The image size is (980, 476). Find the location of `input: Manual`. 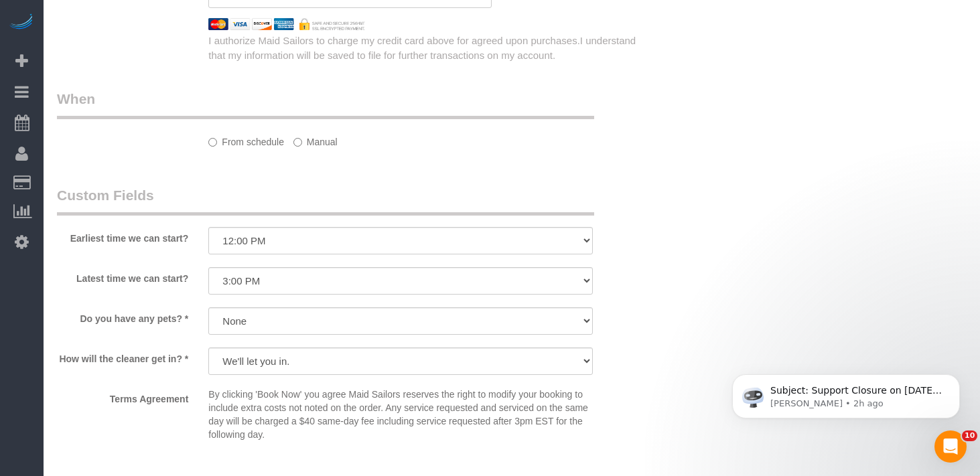

input: Manual is located at coordinates (298, 142).